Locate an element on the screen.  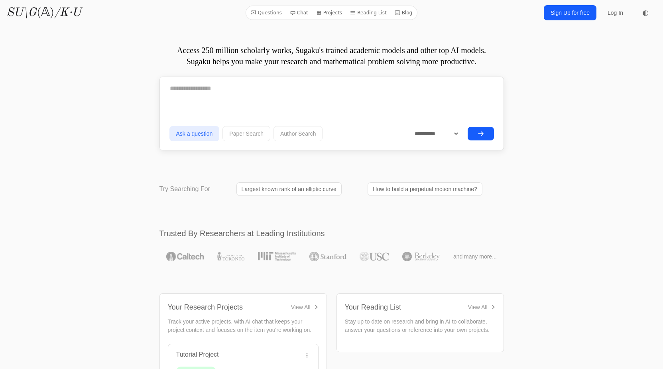
a: Sign Up for free is located at coordinates (570, 13).